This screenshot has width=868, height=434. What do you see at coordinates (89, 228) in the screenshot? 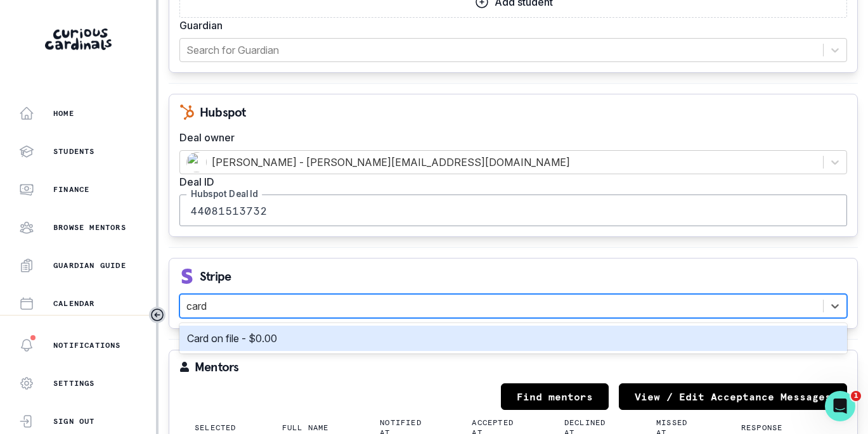
I see `p: Browse Mentors` at bounding box center [89, 228].